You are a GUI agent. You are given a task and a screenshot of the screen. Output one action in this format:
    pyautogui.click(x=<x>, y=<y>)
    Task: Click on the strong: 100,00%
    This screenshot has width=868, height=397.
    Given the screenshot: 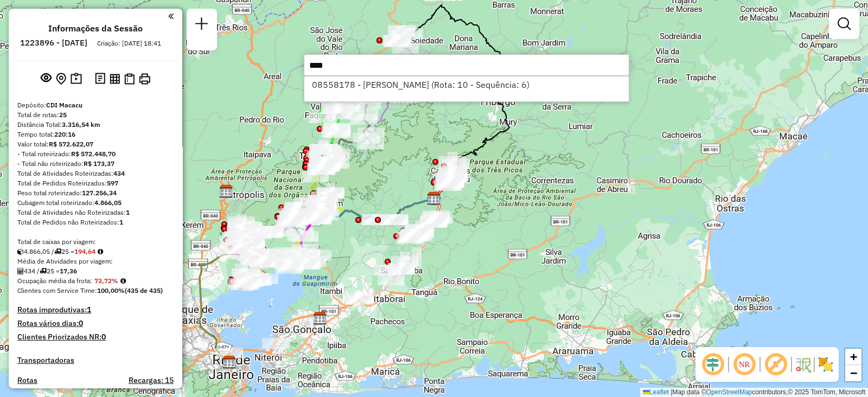 What is the action you would take?
    pyautogui.click(x=110, y=290)
    